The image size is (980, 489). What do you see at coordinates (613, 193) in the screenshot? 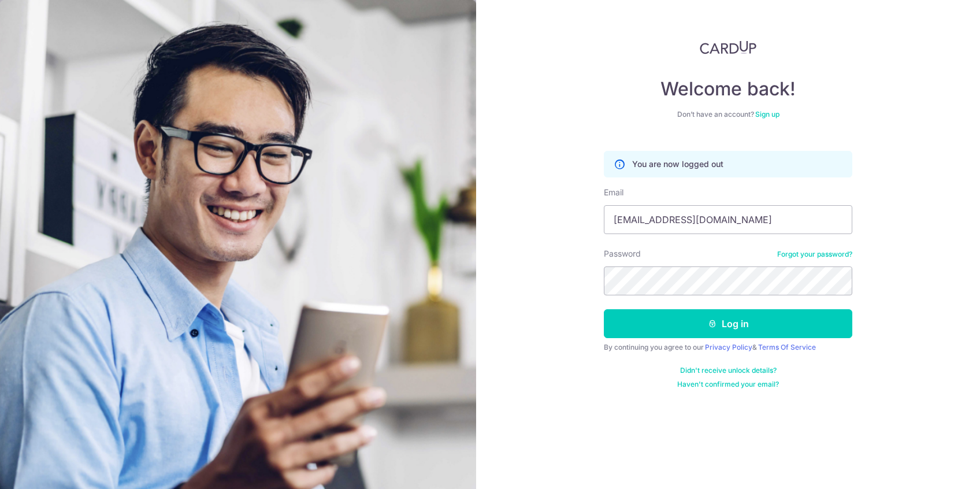
I see `label: Email` at bounding box center [613, 193].